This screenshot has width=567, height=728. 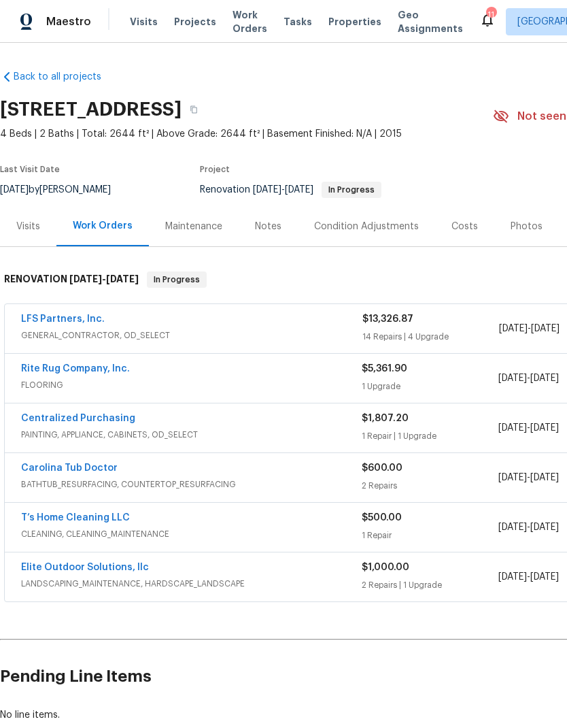 What do you see at coordinates (63, 319) in the screenshot?
I see `a: LFS Partners, Inc.` at bounding box center [63, 319].